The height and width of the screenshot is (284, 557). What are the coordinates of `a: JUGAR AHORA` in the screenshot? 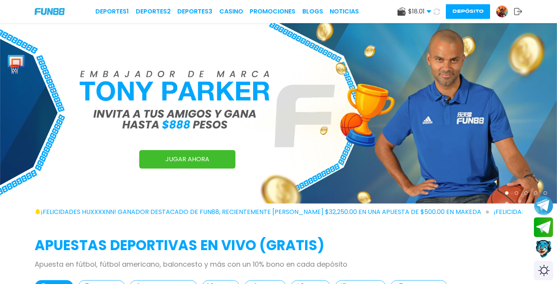 It's located at (187, 159).